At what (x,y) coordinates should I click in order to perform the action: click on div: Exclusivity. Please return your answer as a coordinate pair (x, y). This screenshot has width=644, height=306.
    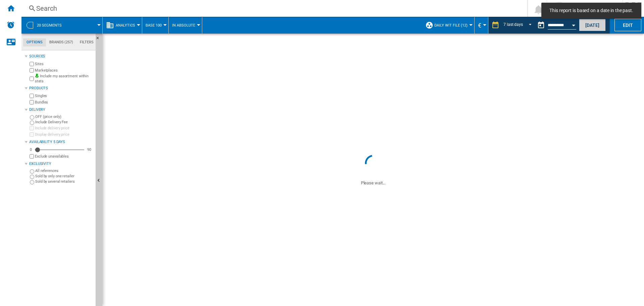
    Looking at the image, I should click on (61, 164).